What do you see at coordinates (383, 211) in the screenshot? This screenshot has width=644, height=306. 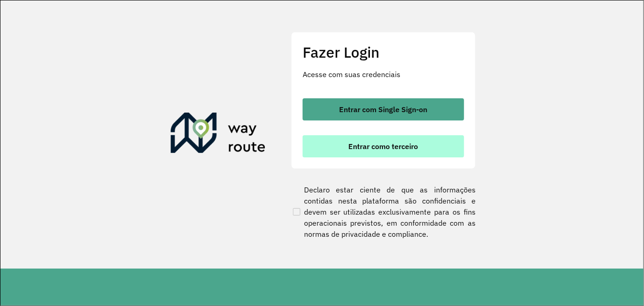 I see `label: Declaro estar ciente de que as informações contidas nesta plataforma são confidenciais e devem se...` at bounding box center [383, 211].